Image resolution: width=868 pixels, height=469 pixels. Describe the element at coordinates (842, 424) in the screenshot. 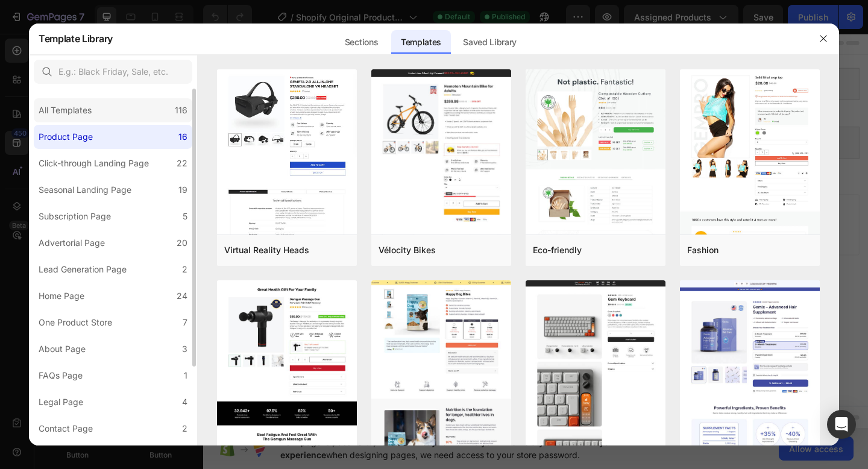

I see `div: Open Intercom Messenger` at that location.